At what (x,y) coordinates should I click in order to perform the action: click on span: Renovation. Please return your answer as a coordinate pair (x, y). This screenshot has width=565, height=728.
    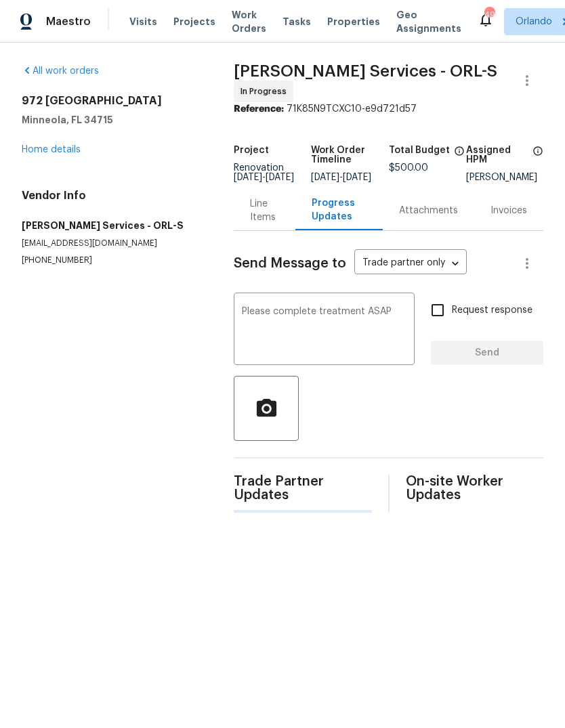
    Looking at the image, I should click on (263, 173).